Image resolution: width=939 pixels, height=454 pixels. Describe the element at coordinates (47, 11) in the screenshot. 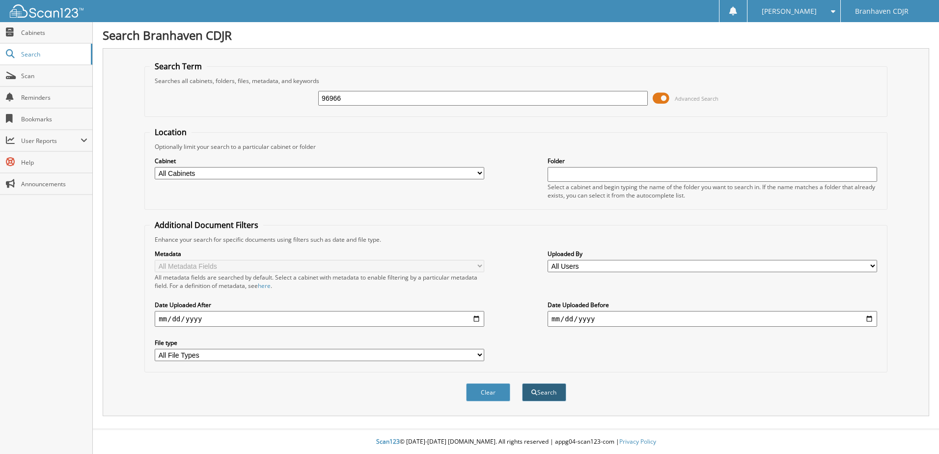

I see `img: scan123-logo-white.svg` at that location.